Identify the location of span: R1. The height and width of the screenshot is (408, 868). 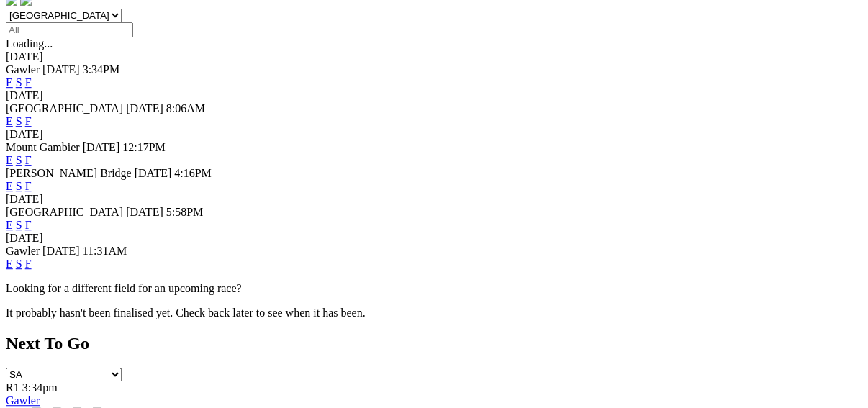
(12, 387).